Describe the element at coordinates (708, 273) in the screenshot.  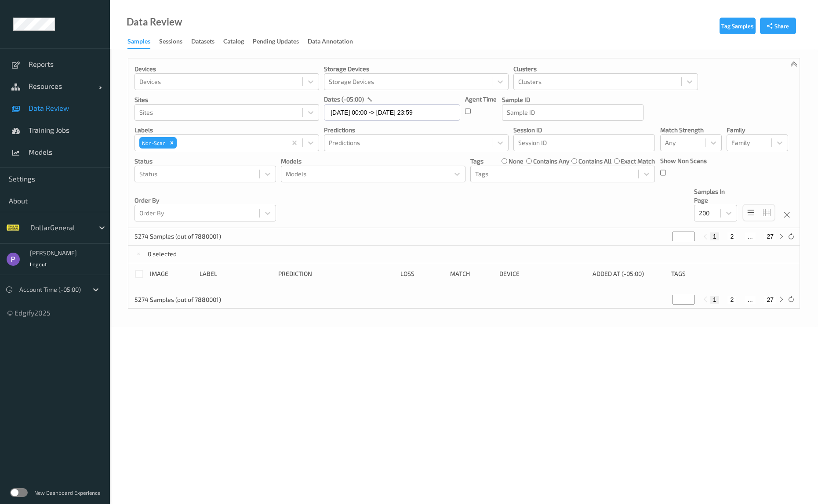
I see `div: Tags` at that location.